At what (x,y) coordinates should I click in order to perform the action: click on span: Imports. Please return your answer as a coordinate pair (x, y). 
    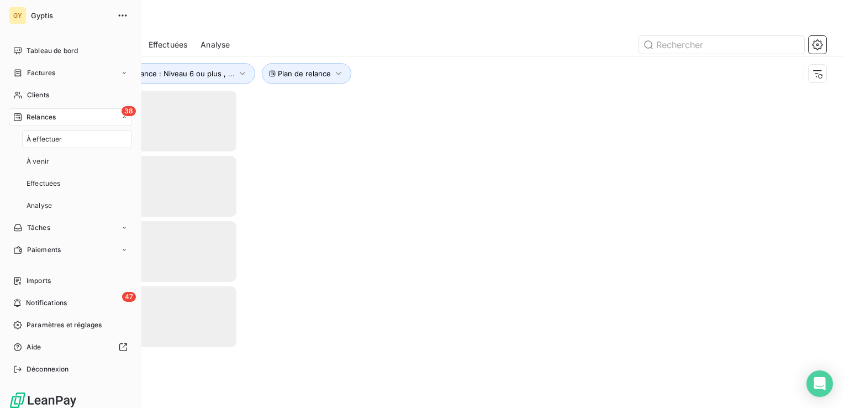
    Looking at the image, I should click on (39, 281).